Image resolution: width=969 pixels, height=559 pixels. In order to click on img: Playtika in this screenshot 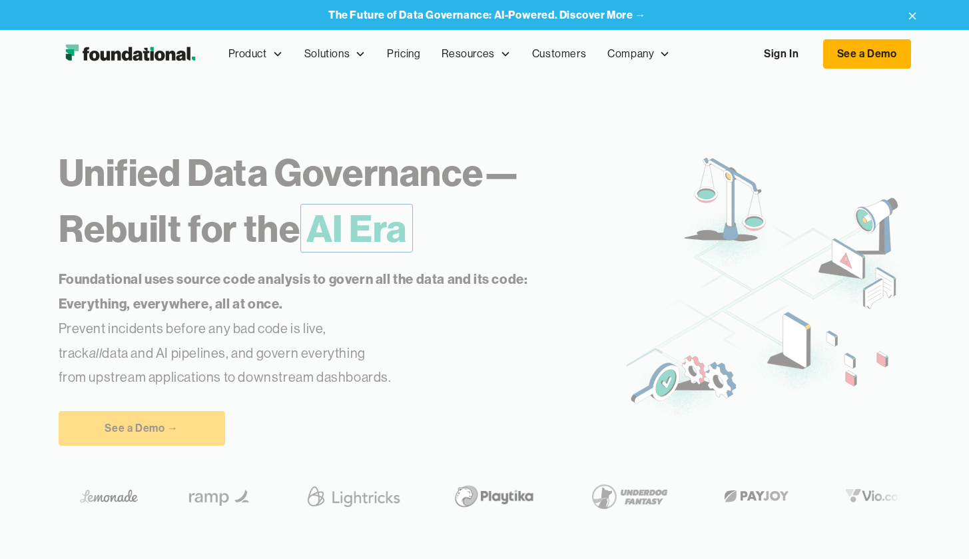, I will do `click(493, 496)`.